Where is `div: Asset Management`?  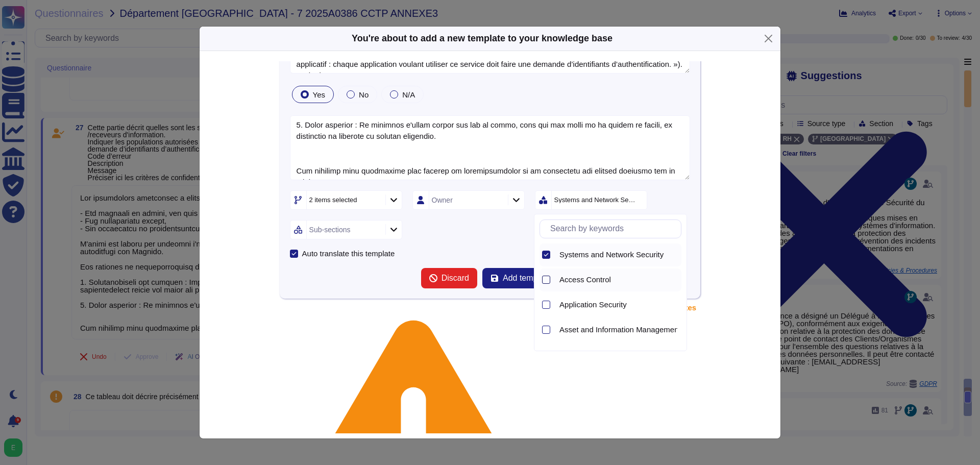 div: Asset Management is located at coordinates (618, 355).